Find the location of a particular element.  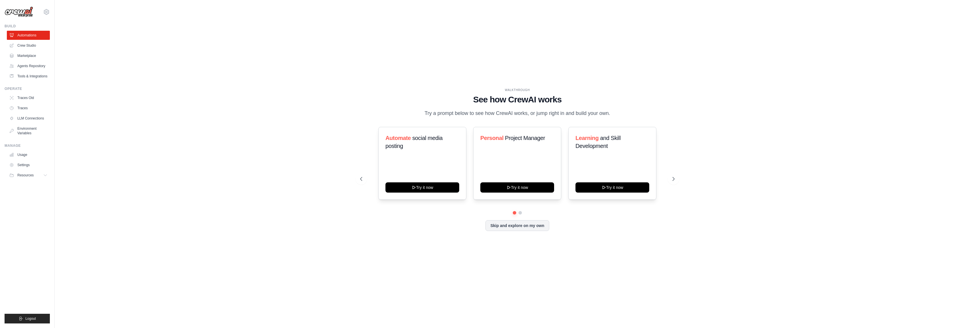

span: and Skill Development is located at coordinates (598, 142).